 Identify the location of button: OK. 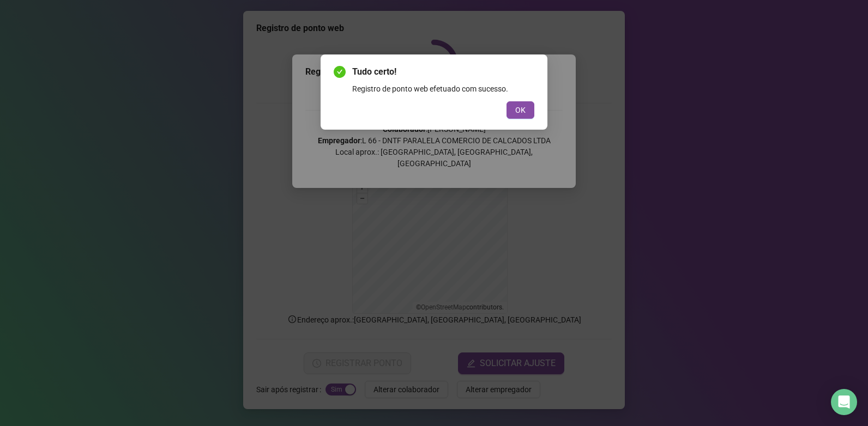
(520, 110).